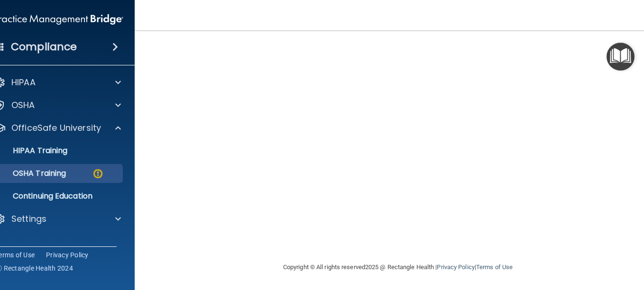 Image resolution: width=644 pixels, height=290 pixels. Describe the element at coordinates (23, 105) in the screenshot. I see `p: OSHA` at that location.